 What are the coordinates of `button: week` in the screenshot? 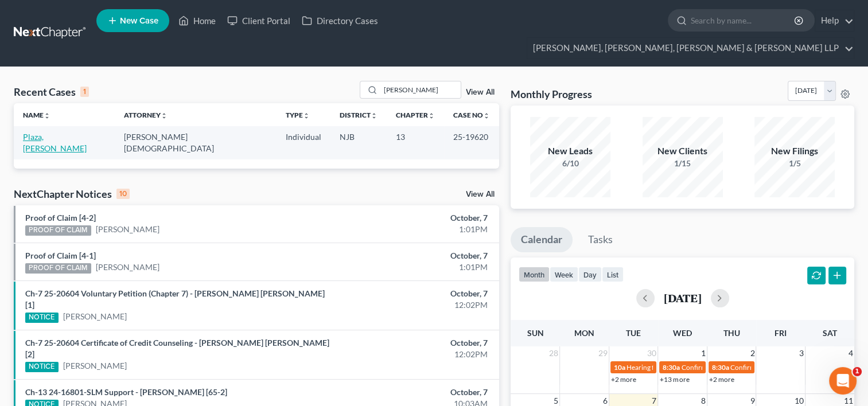 It's located at (564, 274).